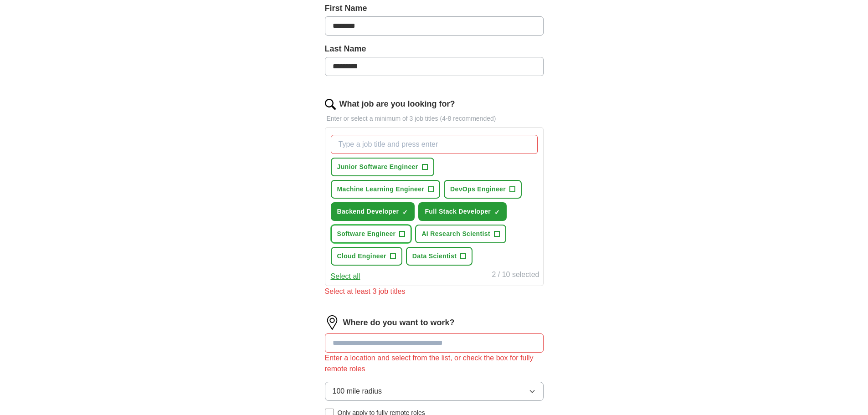  What do you see at coordinates (382, 167) in the screenshot?
I see `button: Junior Software Engineer` at bounding box center [382, 167].